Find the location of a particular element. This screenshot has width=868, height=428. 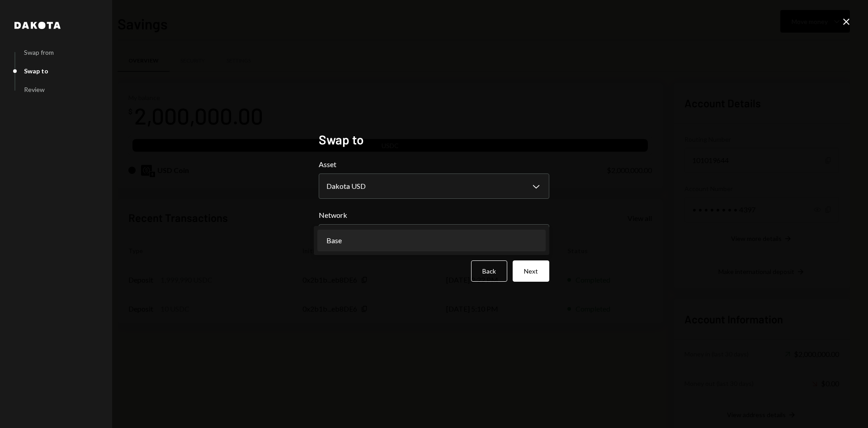

button: Network is located at coordinates (434, 237).